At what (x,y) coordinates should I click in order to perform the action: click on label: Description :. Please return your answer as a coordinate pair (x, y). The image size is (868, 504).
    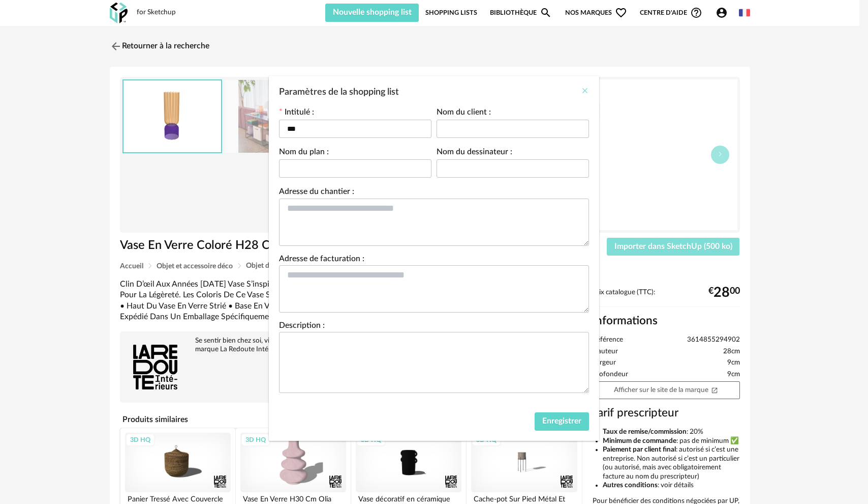
    Looking at the image, I should click on (302, 326).